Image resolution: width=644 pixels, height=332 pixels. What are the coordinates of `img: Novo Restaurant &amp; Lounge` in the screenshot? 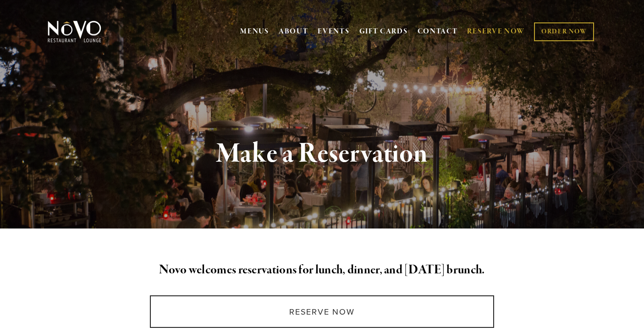 It's located at (75, 31).